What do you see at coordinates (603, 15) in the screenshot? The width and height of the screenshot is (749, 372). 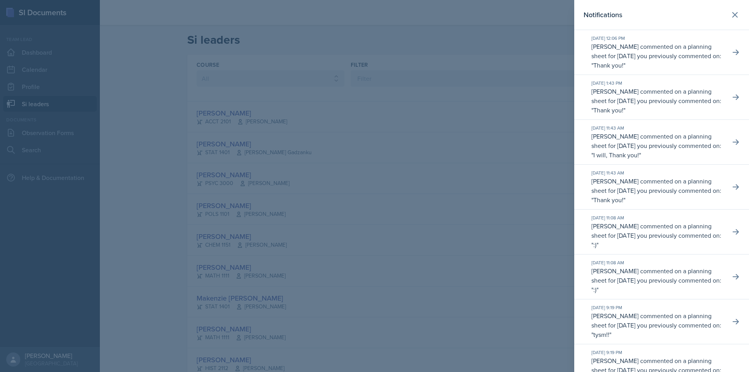 I see `h2: Notifications` at bounding box center [603, 15].